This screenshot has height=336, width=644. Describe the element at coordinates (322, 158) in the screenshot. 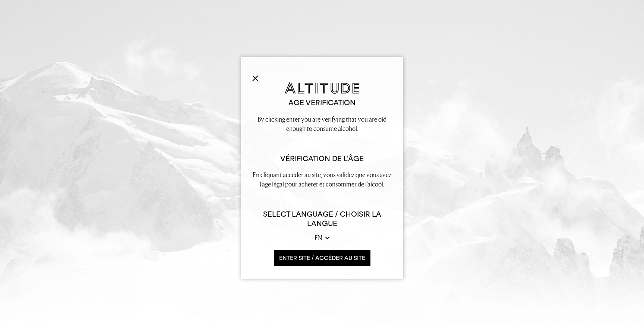

I see `h2: Vérification de l'âge` at that location.